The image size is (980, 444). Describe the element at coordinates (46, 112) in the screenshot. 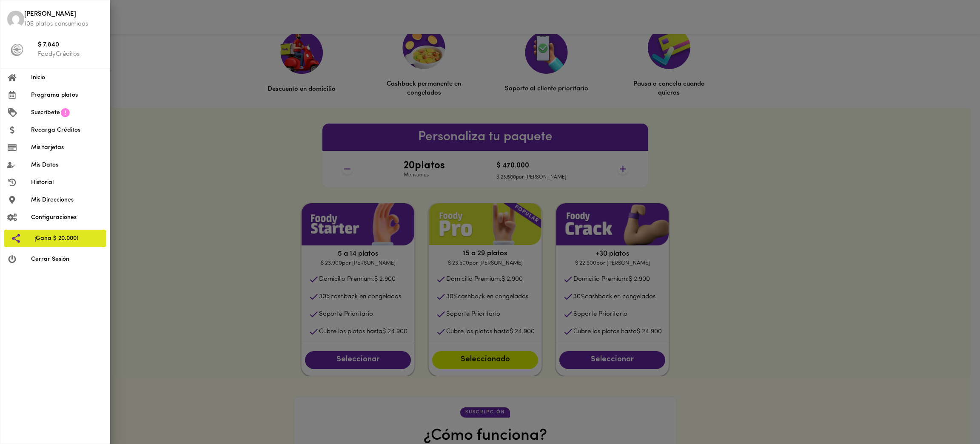

I see `span: Suscríbete` at that location.